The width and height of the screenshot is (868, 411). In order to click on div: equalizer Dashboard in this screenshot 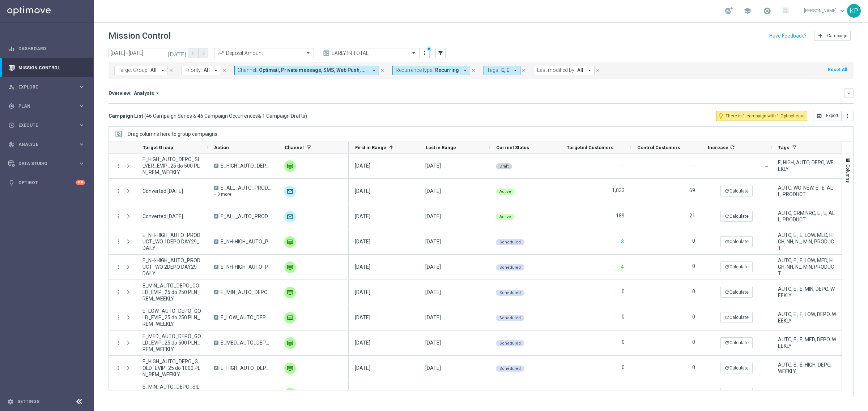, I will do `click(47, 49)`.